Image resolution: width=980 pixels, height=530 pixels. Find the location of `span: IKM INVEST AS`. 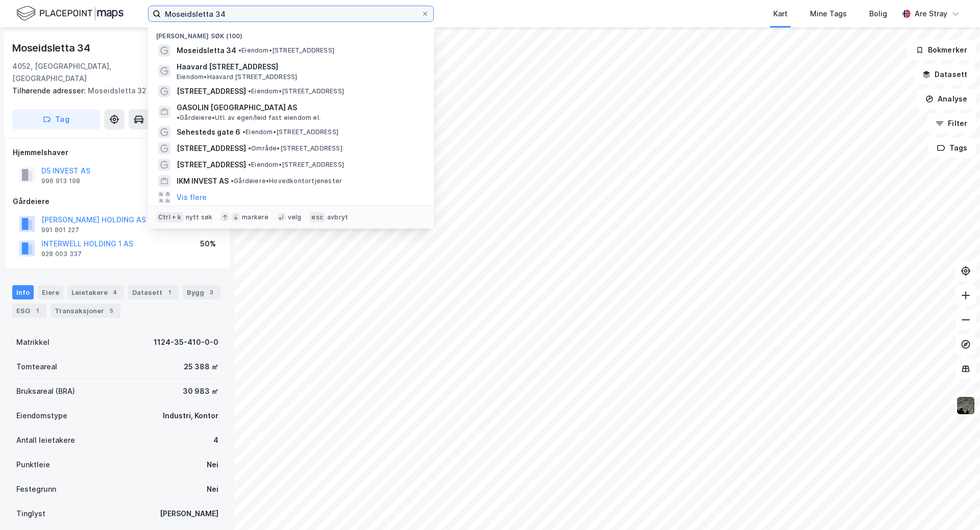

span: IKM INVEST AS is located at coordinates (202, 181).